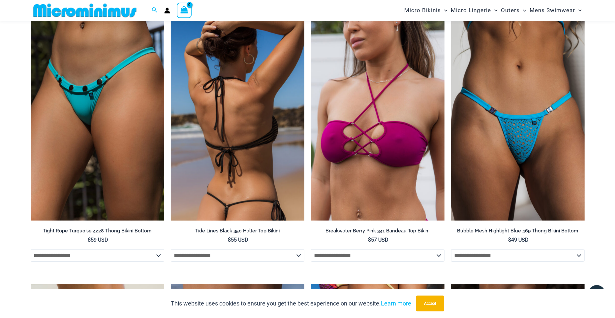 Image resolution: width=615 pixels, height=318 pixels. What do you see at coordinates (430, 304) in the screenshot?
I see `button: Accept` at bounding box center [430, 304].